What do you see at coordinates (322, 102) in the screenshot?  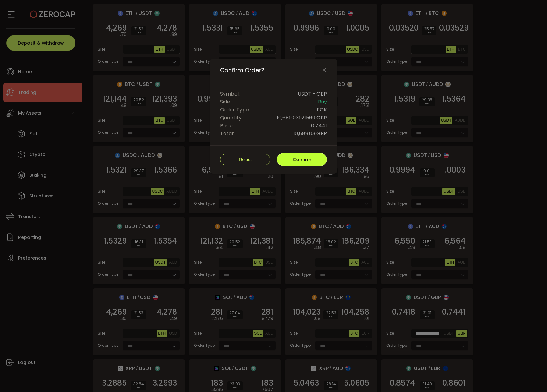 I see `span: Buy` at bounding box center [322, 102].